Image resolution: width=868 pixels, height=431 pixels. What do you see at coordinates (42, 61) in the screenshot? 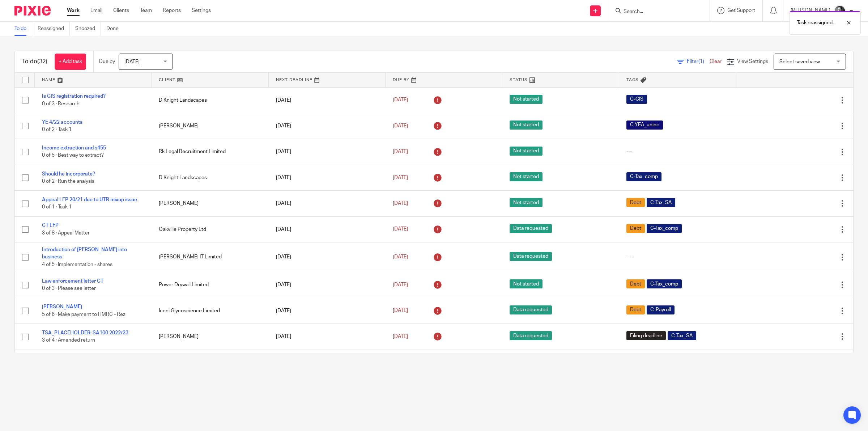
I see `span: (32)` at bounding box center [42, 61].